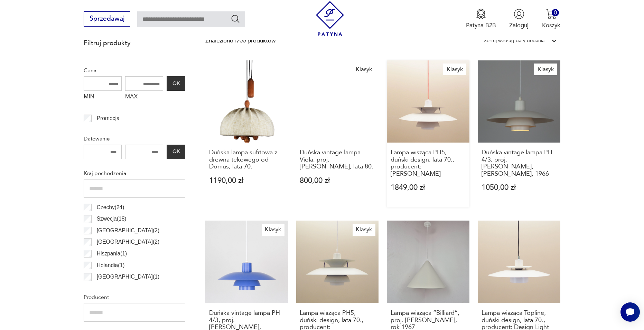 The width and height of the screenshot is (644, 330). Describe the element at coordinates (135, 139) in the screenshot. I see `p: Datowanie` at that location.